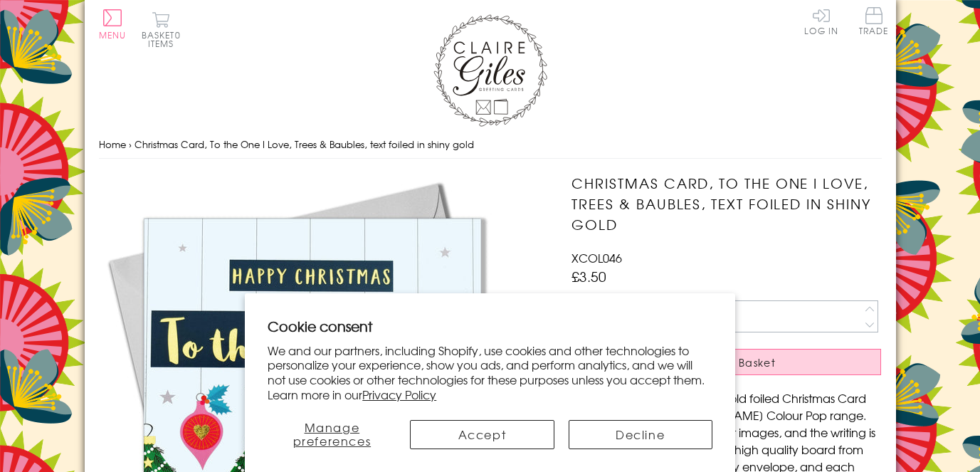  What do you see at coordinates (641, 434) in the screenshot?
I see `button: Decline` at bounding box center [641, 434].